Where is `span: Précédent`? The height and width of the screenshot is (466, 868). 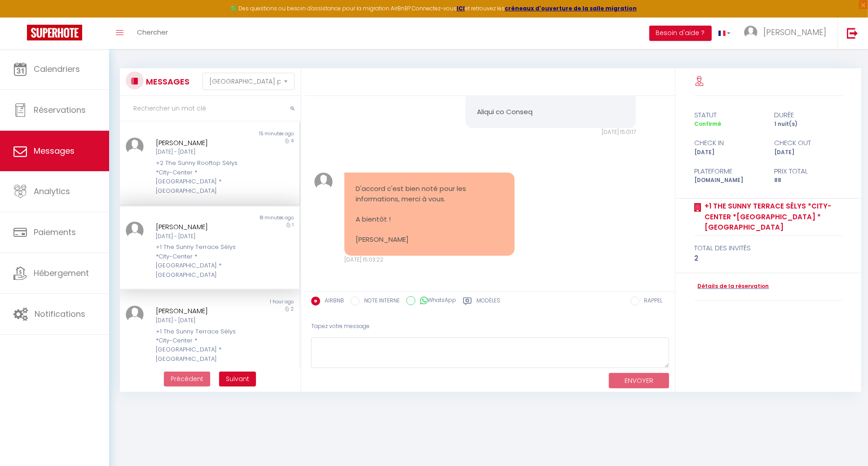
span: Précédent is located at coordinates (187, 379).